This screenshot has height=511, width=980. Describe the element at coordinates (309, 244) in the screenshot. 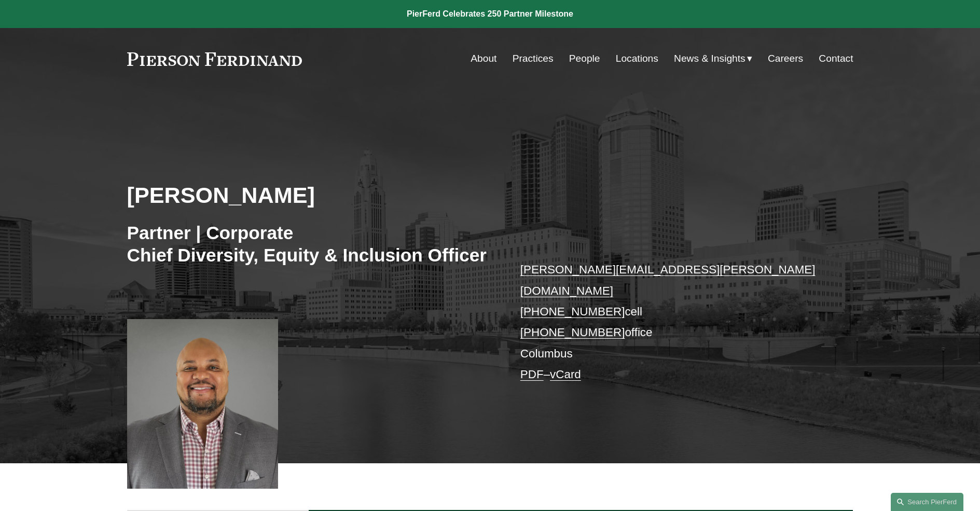

I see `h3: Partner | Corporate Chief Diversity, Equity & Inclusion Officer` at that location.